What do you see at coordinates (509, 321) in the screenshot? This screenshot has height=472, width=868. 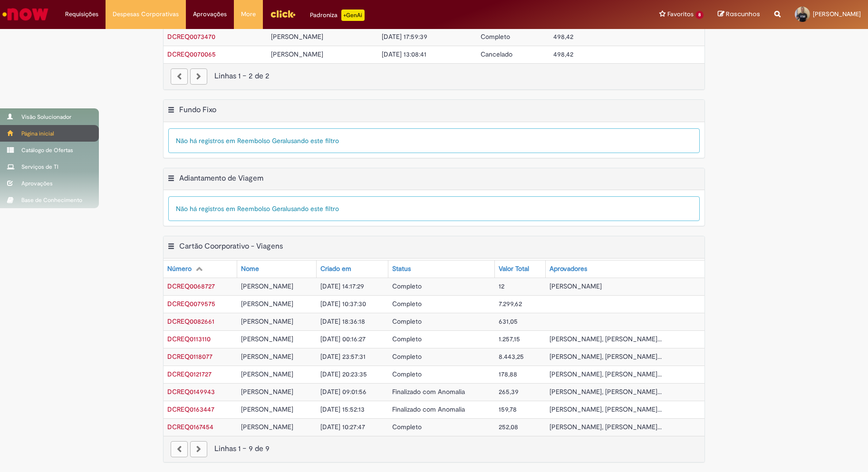 I see `span: 631,05` at bounding box center [509, 321].